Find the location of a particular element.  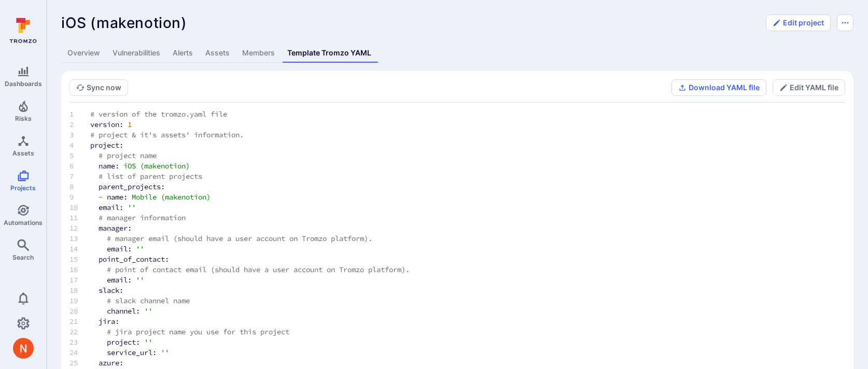

span: manager: is located at coordinates (115, 228).